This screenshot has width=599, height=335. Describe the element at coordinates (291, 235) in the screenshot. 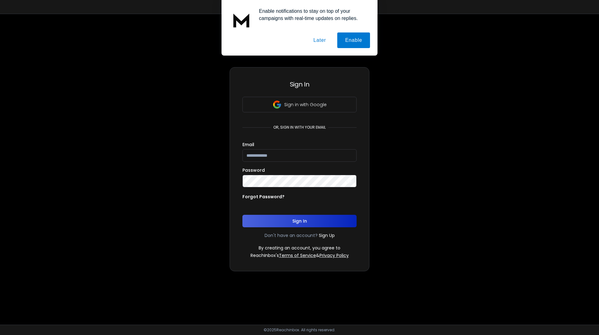

I see `p: Don't have an account?` at that location.